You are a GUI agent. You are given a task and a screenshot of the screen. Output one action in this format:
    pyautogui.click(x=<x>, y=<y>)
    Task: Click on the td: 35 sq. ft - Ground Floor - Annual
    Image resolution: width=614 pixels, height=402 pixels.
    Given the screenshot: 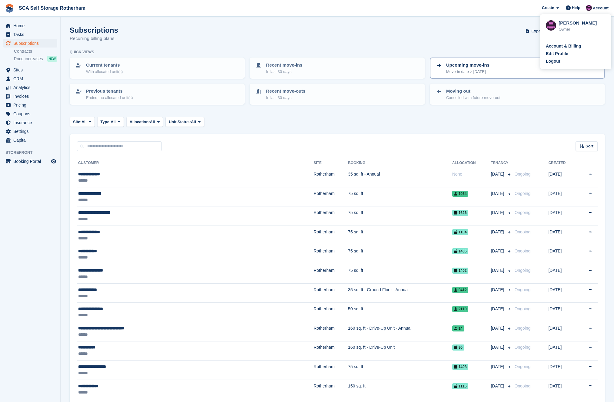 What is the action you would take?
    pyautogui.click(x=400, y=293)
    